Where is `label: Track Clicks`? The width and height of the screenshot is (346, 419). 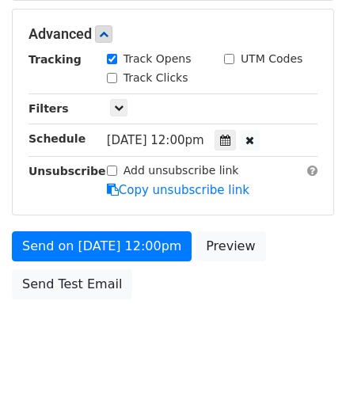 label: Track Clicks is located at coordinates (156, 78).